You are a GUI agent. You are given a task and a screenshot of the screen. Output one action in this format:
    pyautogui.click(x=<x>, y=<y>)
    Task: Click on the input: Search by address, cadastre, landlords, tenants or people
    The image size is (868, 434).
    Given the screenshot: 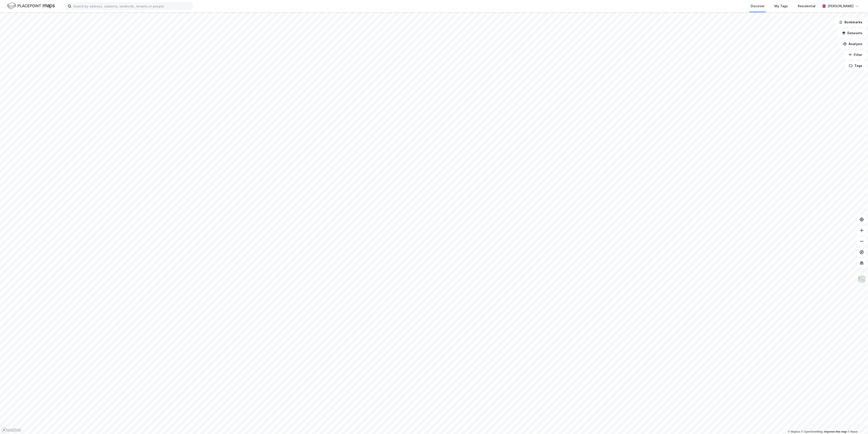 What is the action you would take?
    pyautogui.click(x=132, y=6)
    